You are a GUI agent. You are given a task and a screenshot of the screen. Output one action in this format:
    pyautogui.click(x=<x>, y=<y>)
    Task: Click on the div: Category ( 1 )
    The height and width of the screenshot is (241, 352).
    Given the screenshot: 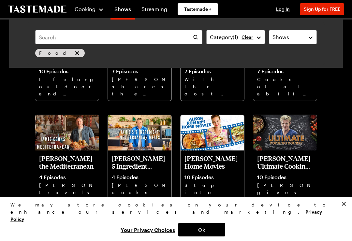 What is the action you would take?
    pyautogui.click(x=230, y=37)
    